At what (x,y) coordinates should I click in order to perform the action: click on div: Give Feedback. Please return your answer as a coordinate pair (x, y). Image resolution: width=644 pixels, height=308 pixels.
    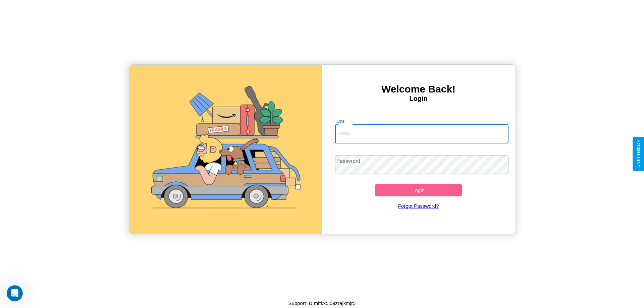
    Looking at the image, I should click on (638, 154).